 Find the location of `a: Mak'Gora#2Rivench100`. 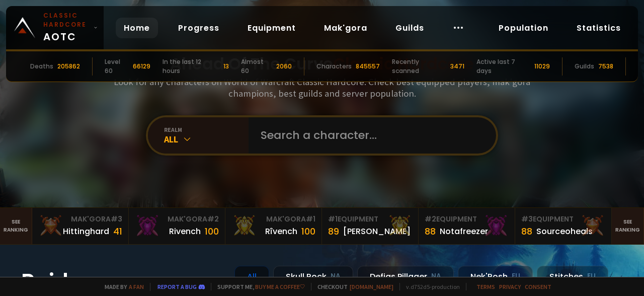

a: Mak'Gora#2Rivench100 is located at coordinates (177, 226).